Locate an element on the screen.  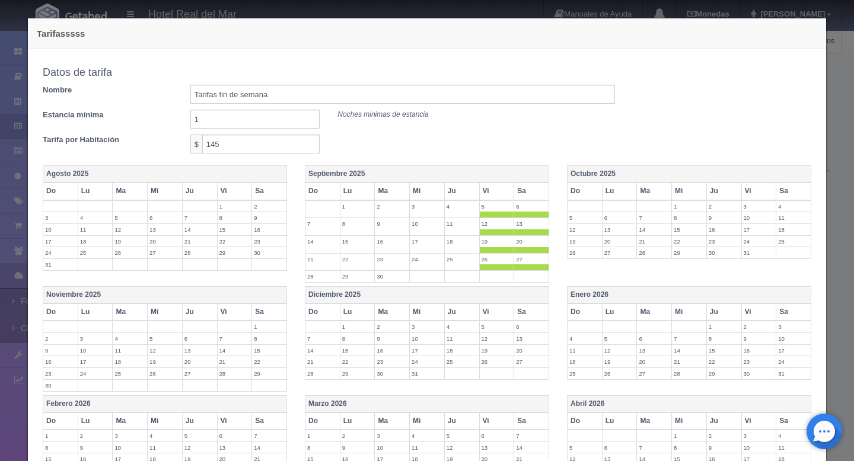
h4: Datos de tarifa is located at coordinates (329, 73).